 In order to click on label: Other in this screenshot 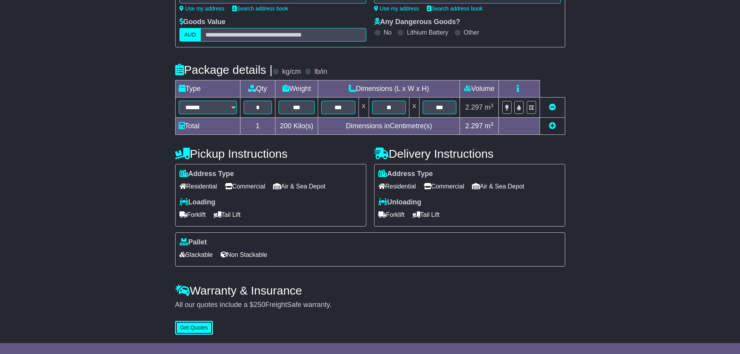, I will do `click(472, 32)`.